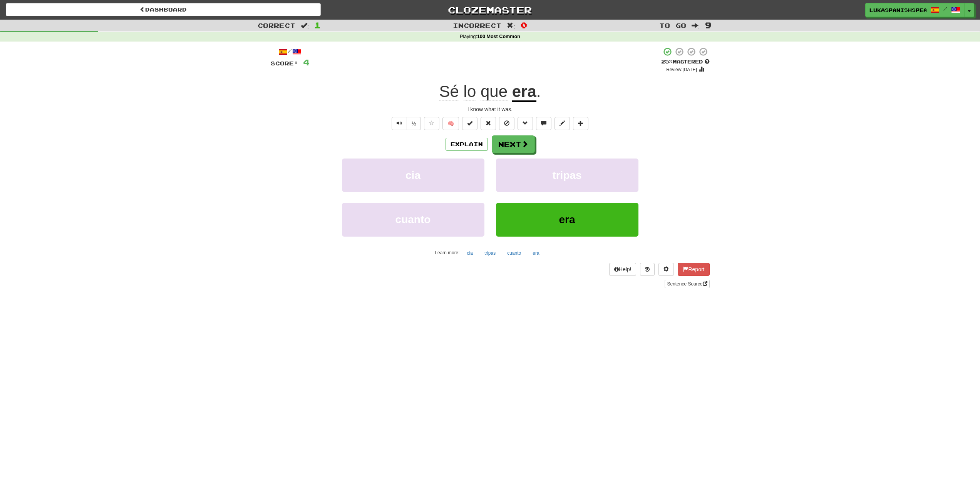 The image size is (980, 489). What do you see at coordinates (318, 25) in the screenshot?
I see `span: 1` at bounding box center [318, 25].